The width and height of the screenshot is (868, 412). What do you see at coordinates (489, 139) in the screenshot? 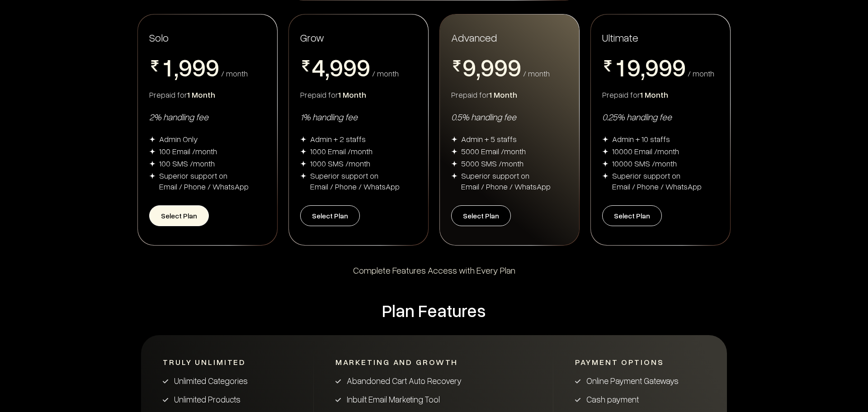
I see `div: Admin + 5 staffs` at bounding box center [489, 139].